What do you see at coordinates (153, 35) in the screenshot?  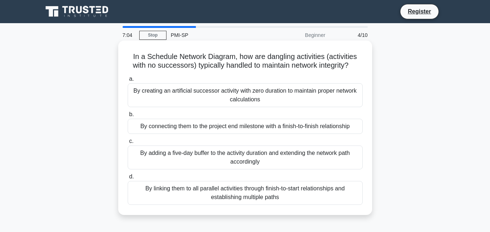 I see `a: Stop` at bounding box center [153, 35].